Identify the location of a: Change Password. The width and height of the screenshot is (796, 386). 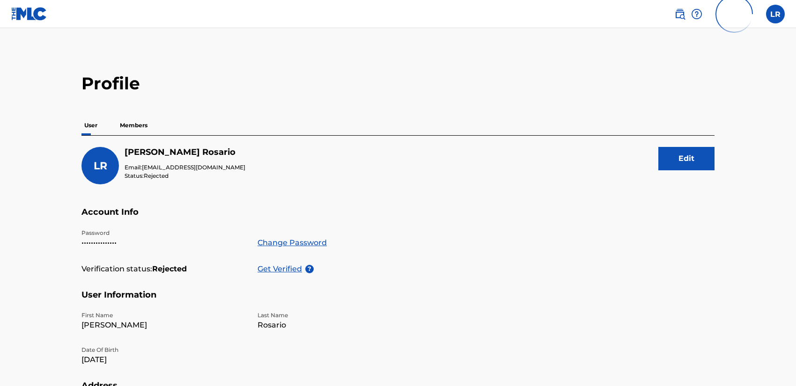
(292, 243).